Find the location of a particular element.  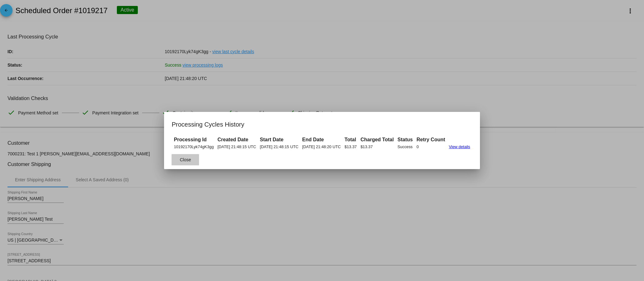

th: Start Date is located at coordinates (279, 140).